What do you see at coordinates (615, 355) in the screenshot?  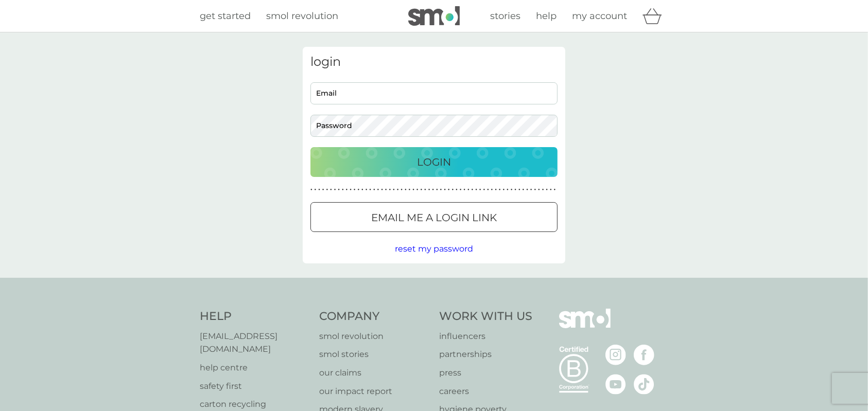 I see `img: visit the smol Instagram page` at bounding box center [615, 355].